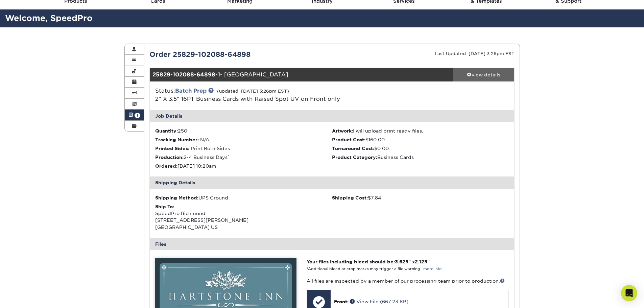 The image size is (644, 308). Describe the element at coordinates (244, 131) in the screenshot. I see `li: 250` at that location.